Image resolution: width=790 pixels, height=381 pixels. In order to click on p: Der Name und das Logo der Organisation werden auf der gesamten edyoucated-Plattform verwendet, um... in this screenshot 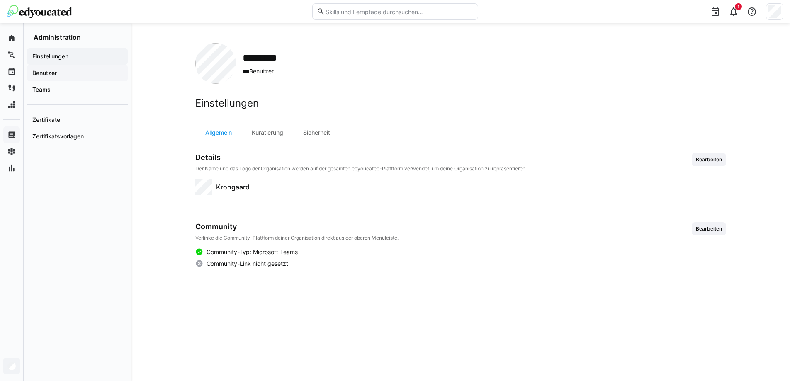, I will do `click(361, 169)`.